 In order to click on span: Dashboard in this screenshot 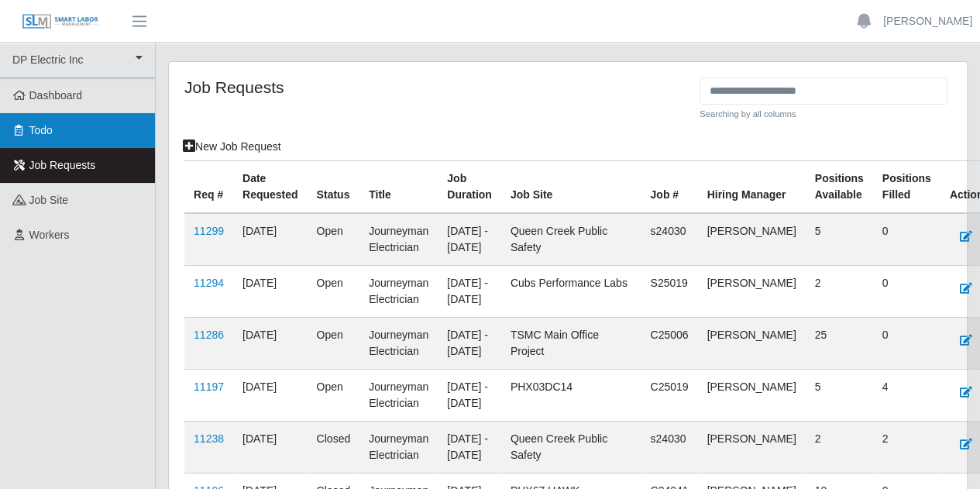, I will do `click(56, 95)`.